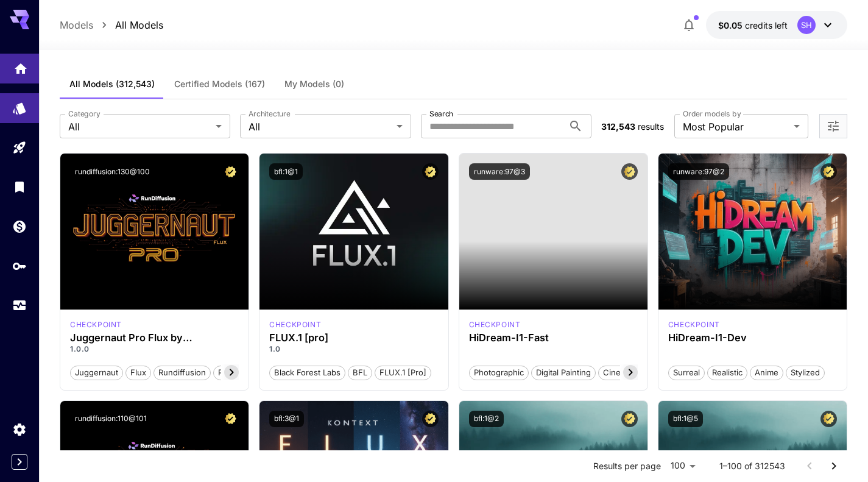 This screenshot has width=868, height=482. Describe the element at coordinates (621, 373) in the screenshot. I see `span: Cinematic` at that location.